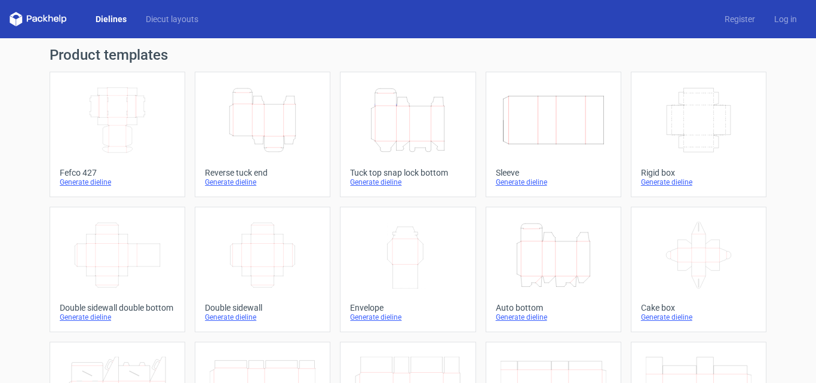 The width and height of the screenshot is (816, 383). Describe the element at coordinates (408, 55) in the screenshot. I see `h1: Product templates` at that location.